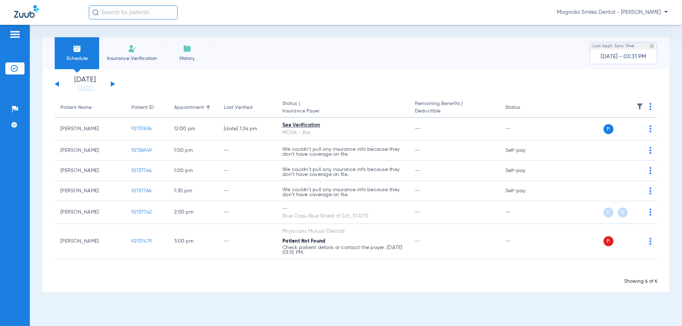 The height and width of the screenshot is (326, 682). I want to click on span: Showing 6 of 6, so click(640, 282).